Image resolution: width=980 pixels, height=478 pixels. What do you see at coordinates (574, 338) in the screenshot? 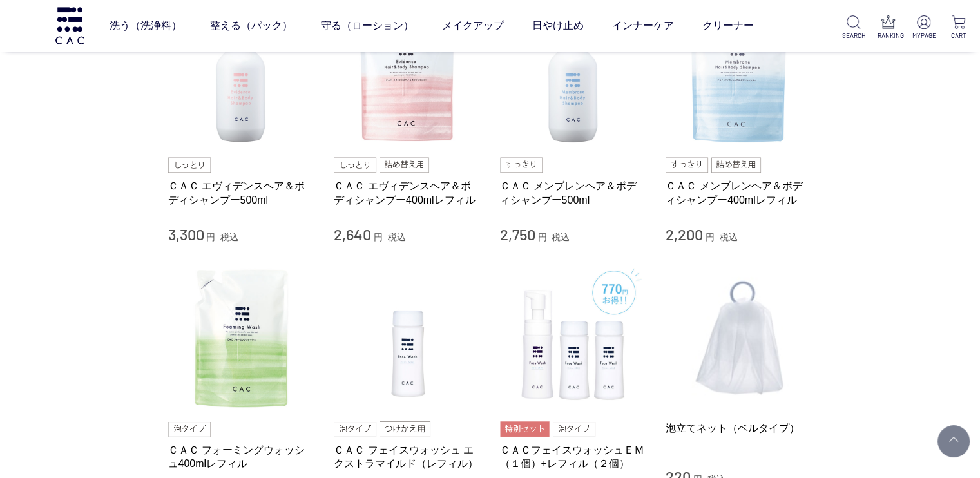
I see `img: ＣＡＣフェイスウォッシュＥＭ（１個）+レフィル（２個）` at bounding box center [574, 338].